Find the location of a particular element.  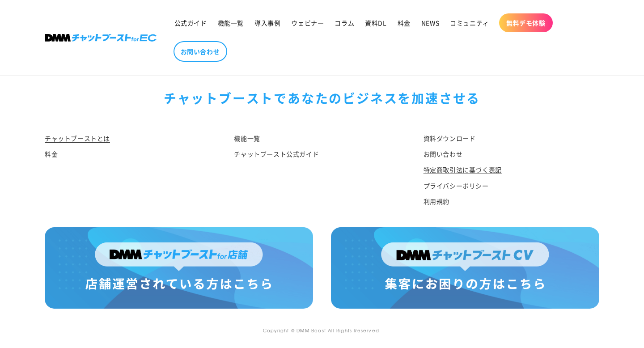

a: 無料デモ体験 is located at coordinates (526, 23).